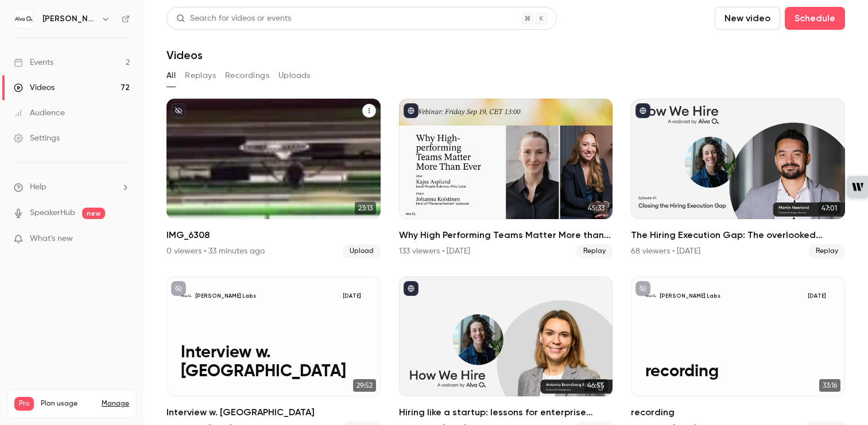 Image resolution: width=868 pixels, height=425 pixels. What do you see at coordinates (748, 19) in the screenshot?
I see `button: New video` at bounding box center [748, 19].